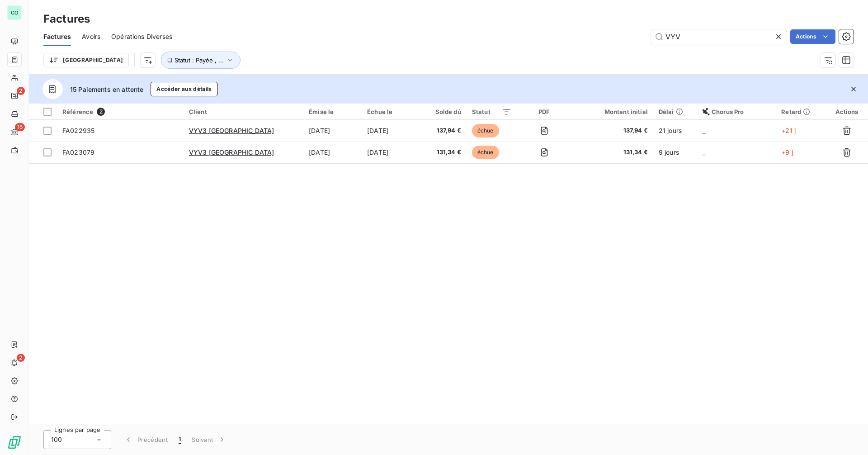 The image size is (868, 455). What do you see at coordinates (392, 111) in the screenshot?
I see `div: Échue le` at bounding box center [392, 111].